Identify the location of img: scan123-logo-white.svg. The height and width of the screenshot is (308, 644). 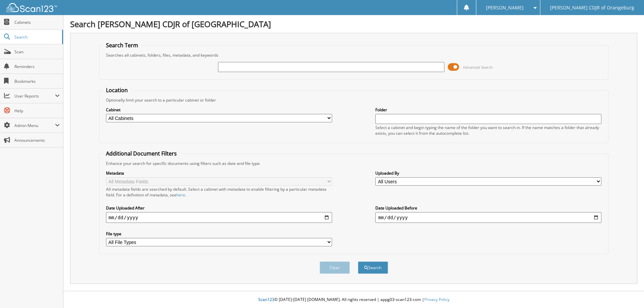
(32, 7).